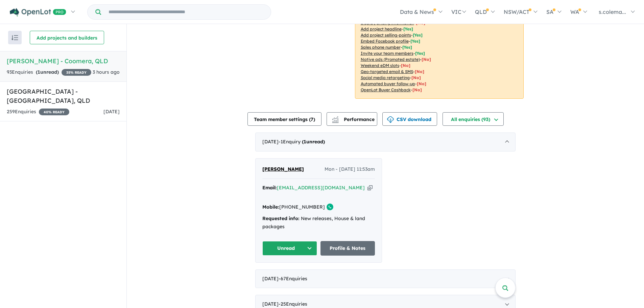 The image size is (644, 308). Describe the element at coordinates (49, 72) in the screenshot. I see `div: 93 Enquir ies` at that location.